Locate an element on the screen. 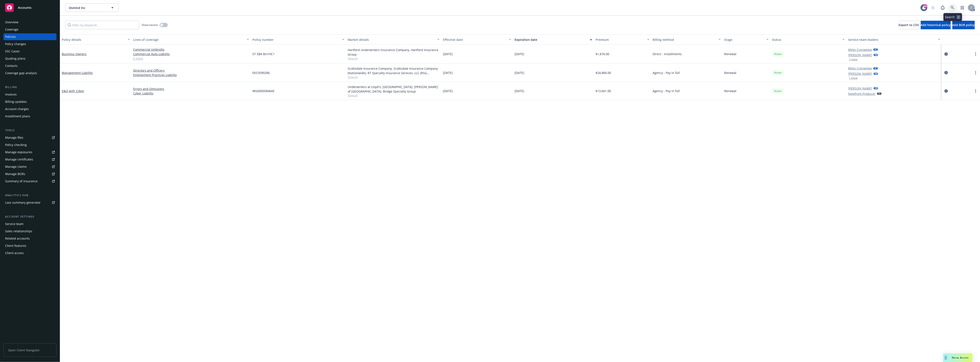  a: Employment Practices Liability is located at coordinates (191, 75).